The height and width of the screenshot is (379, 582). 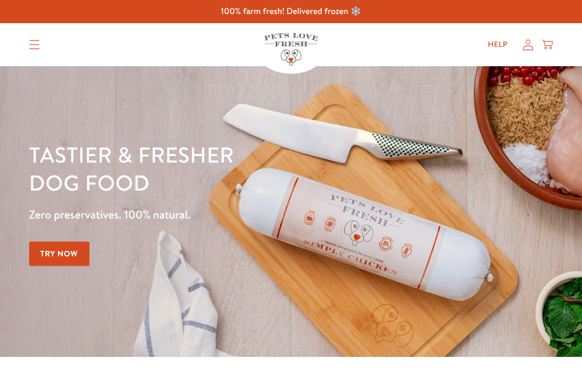 I want to click on a: Try Now, so click(x=59, y=254).